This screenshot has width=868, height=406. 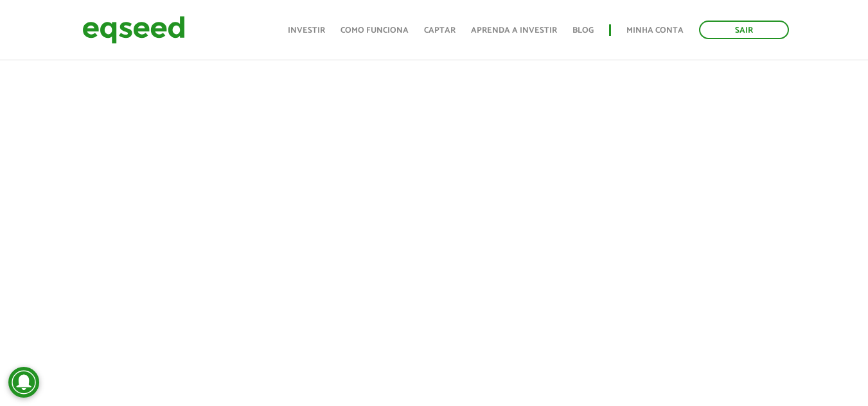 I want to click on a: Blog, so click(x=583, y=30).